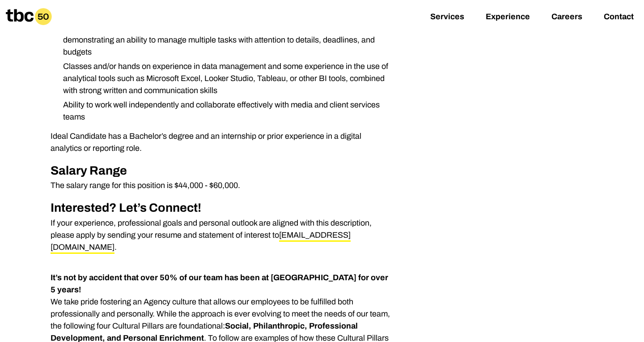  Describe the element at coordinates (619, 17) in the screenshot. I see `a: Contact` at that location.